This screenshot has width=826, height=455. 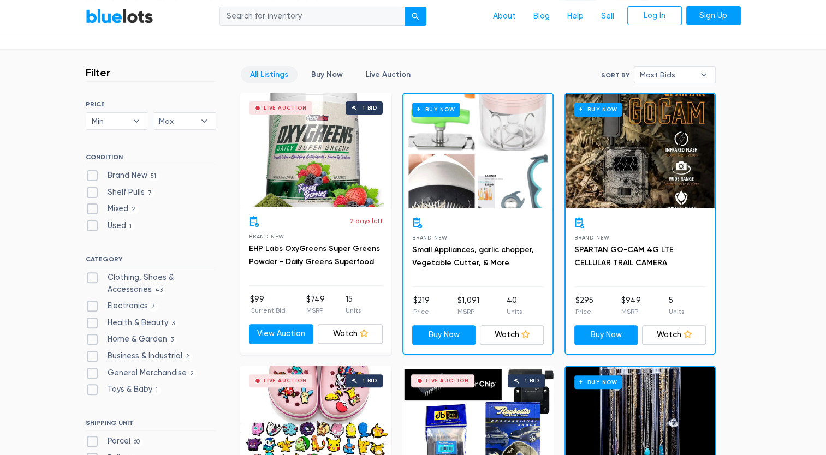 I want to click on span: 43, so click(x=159, y=290).